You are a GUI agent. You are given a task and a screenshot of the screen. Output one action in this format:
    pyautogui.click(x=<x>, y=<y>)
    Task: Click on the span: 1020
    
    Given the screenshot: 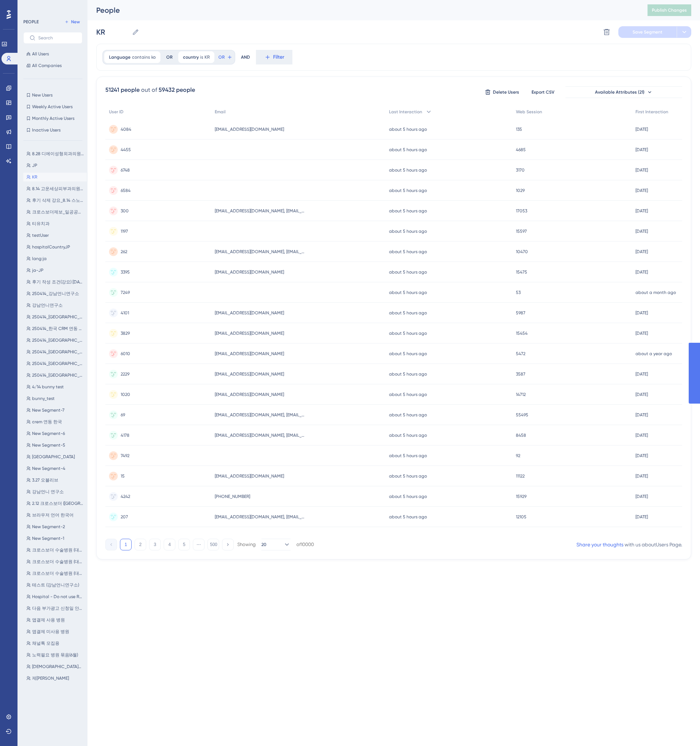 What is the action you would take?
    pyautogui.click(x=125, y=394)
    